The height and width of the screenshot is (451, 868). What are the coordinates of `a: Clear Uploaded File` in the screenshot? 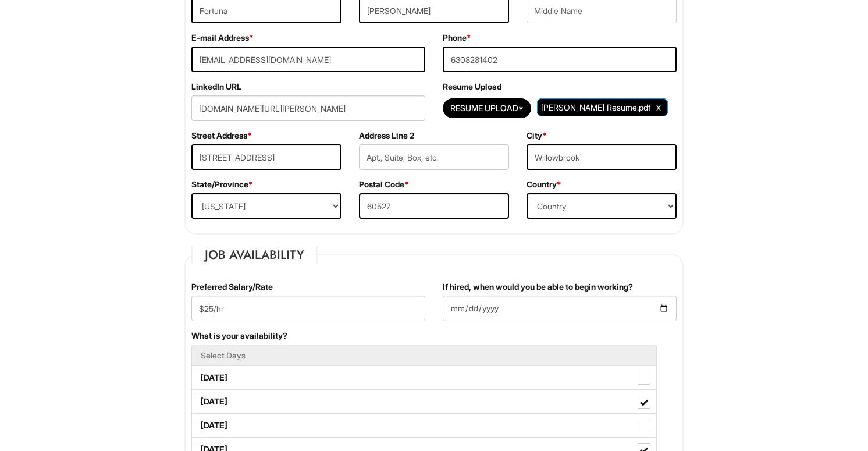 It's located at (659, 107).